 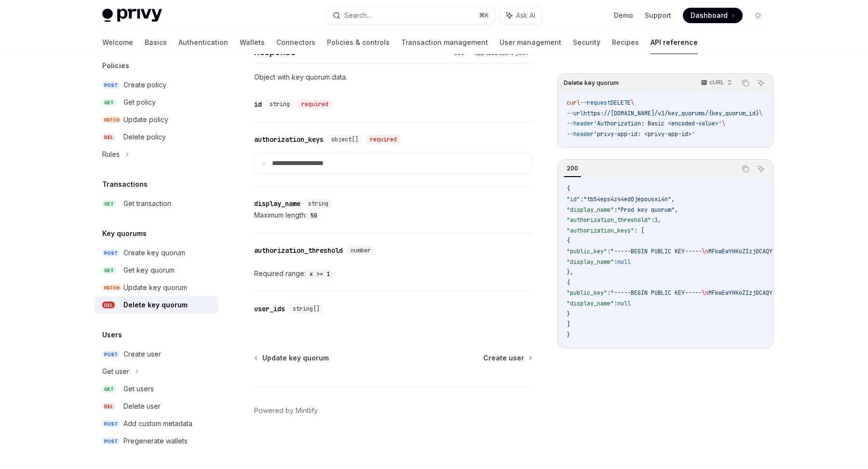 What do you see at coordinates (147, 204) in the screenshot?
I see `div: Get transaction` at bounding box center [147, 204].